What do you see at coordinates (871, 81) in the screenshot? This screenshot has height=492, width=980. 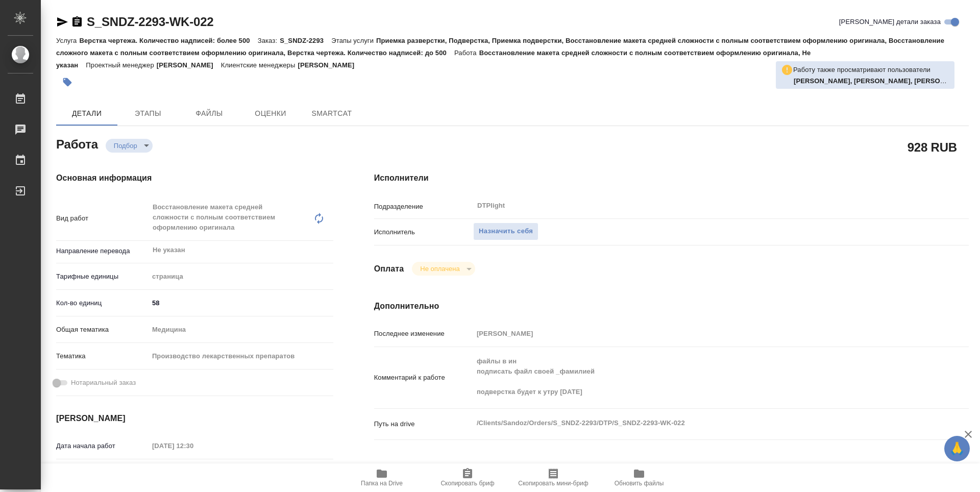 I see `p: Панькина Анна, Заборова Александра, Носкова Анна` at bounding box center [871, 81].